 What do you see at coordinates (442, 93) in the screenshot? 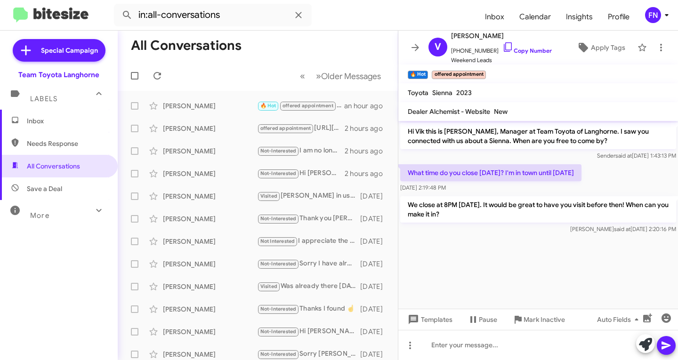
I see `span: Sienna` at bounding box center [442, 93].